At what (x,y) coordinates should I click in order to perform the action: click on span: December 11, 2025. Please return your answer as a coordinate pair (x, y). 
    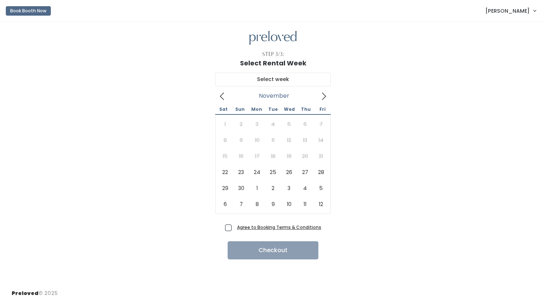
    Looking at the image, I should click on (305, 204).